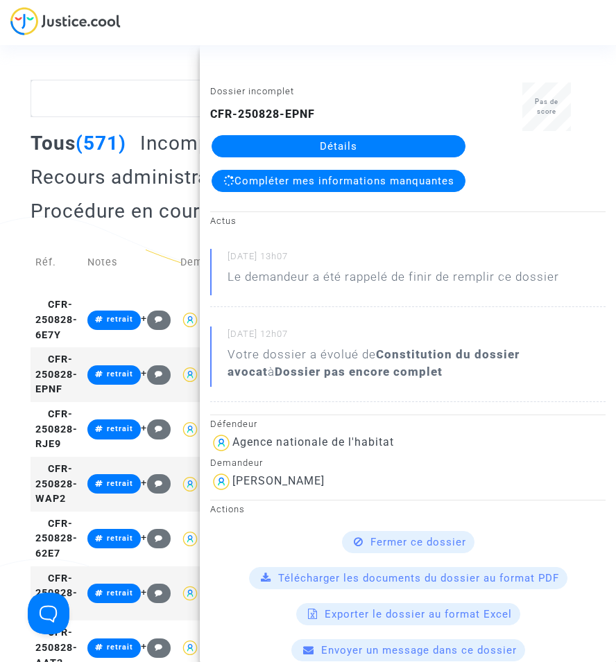  What do you see at coordinates (344, 181) in the screenshot?
I see `span: Compléter mes informations manquantes` at bounding box center [344, 181].